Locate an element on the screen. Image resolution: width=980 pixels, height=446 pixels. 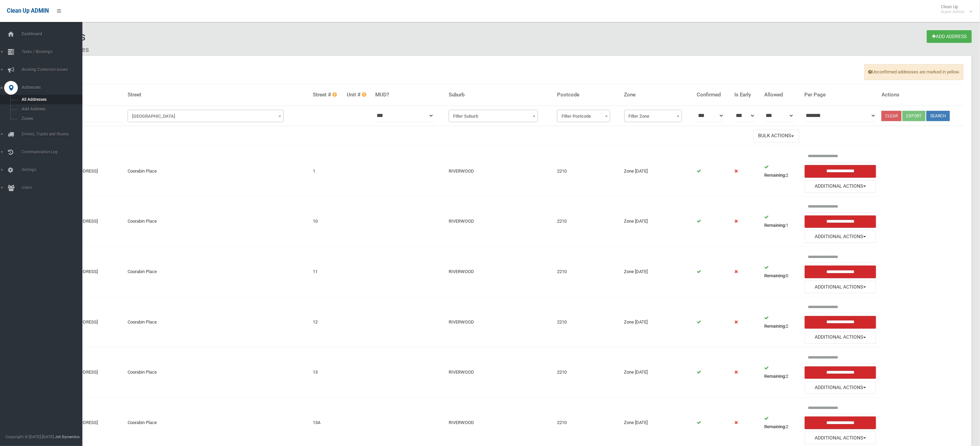
small: Super Admin is located at coordinates (952, 12).